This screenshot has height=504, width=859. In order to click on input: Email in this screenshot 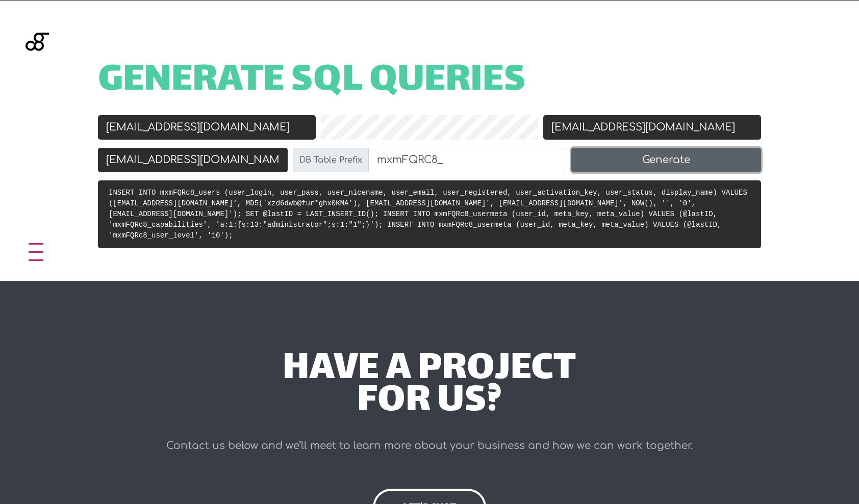, I will do `click(193, 160)`.